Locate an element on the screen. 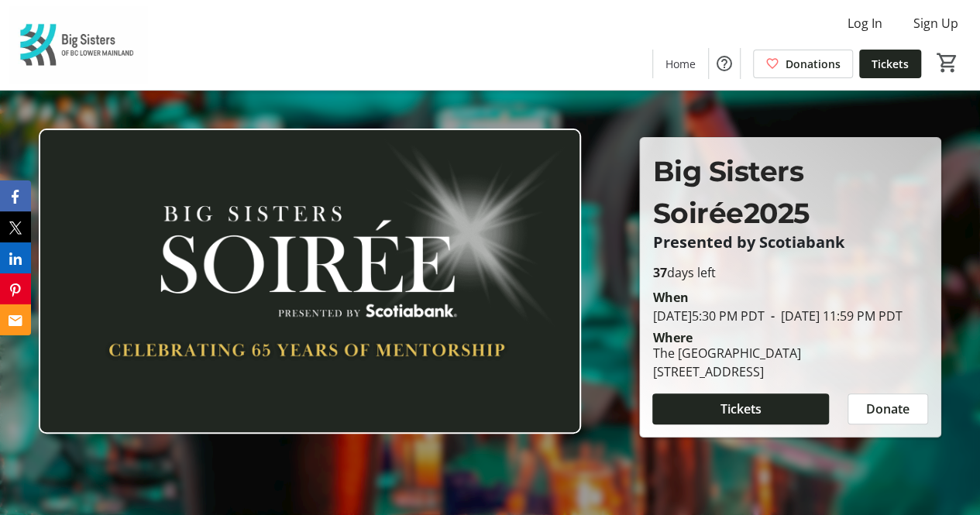  span: Sign Up is located at coordinates (936, 23).